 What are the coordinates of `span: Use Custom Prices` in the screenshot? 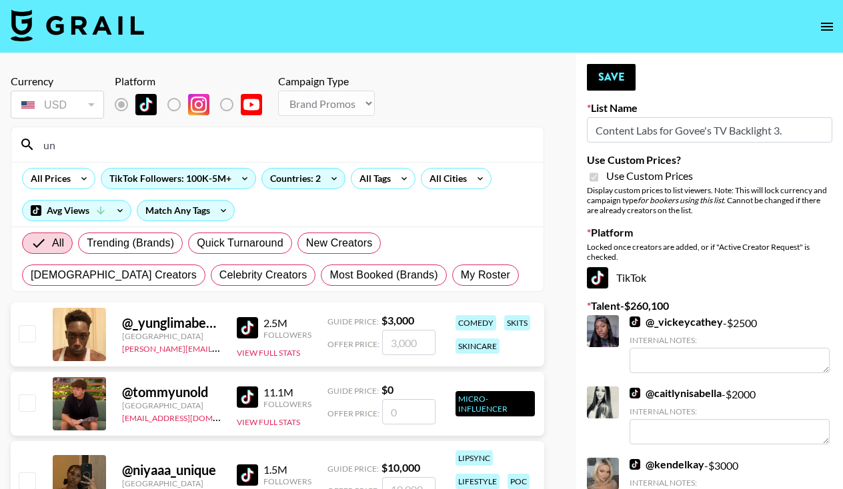 It's located at (649, 176).